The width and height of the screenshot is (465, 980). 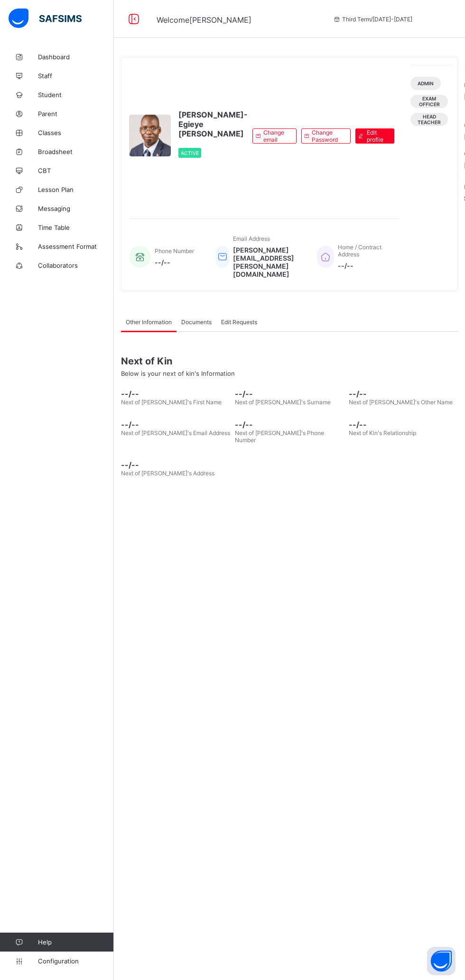 What do you see at coordinates (76, 190) in the screenshot?
I see `span: Lesson Plan` at bounding box center [76, 190].